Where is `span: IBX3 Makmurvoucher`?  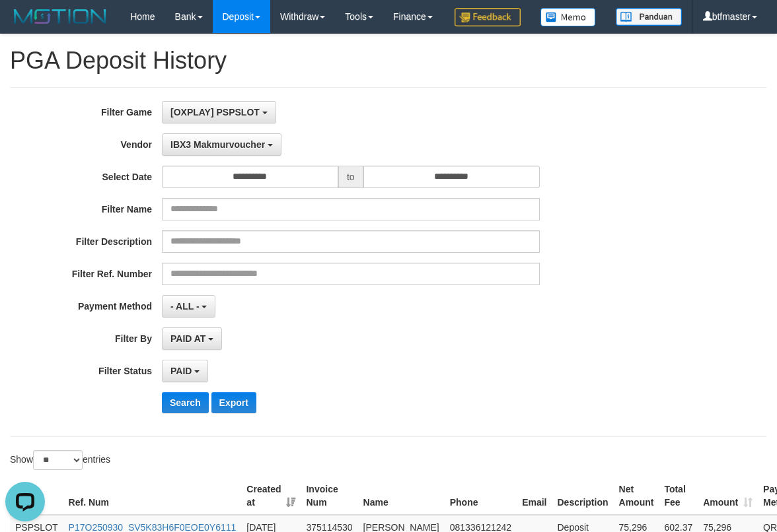 span: IBX3 Makmurvoucher is located at coordinates (217, 144).